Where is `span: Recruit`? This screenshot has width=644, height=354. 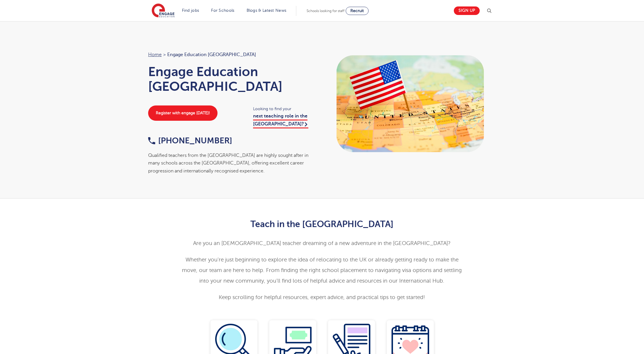 span: Recruit is located at coordinates (357, 11).